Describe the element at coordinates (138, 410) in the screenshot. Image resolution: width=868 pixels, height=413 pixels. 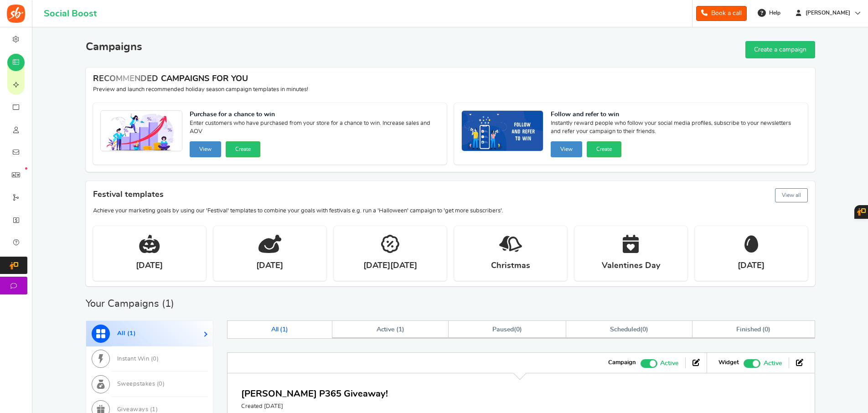
I see `span: Giveaways ( )` at that location.